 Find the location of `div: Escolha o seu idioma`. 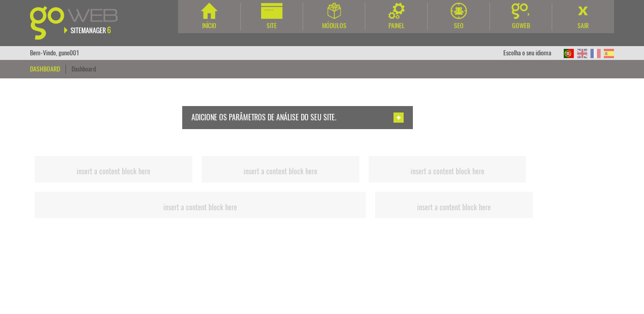

div: Escolha o seu idioma is located at coordinates (532, 53).